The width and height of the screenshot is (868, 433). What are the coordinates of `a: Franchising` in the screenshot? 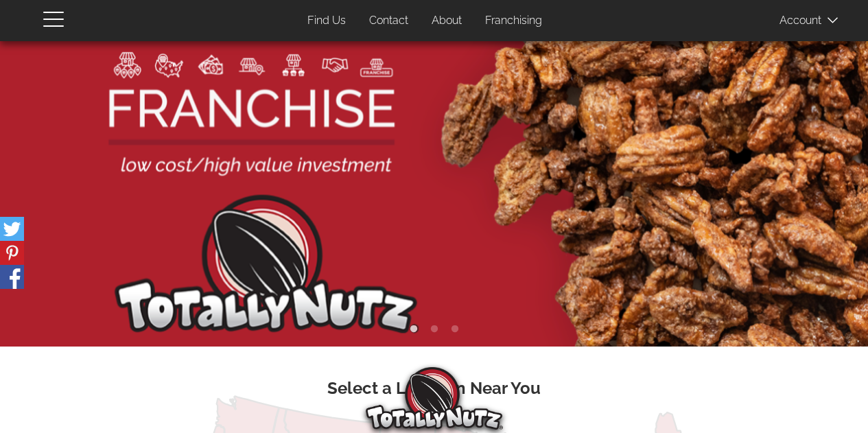 It's located at (514, 21).